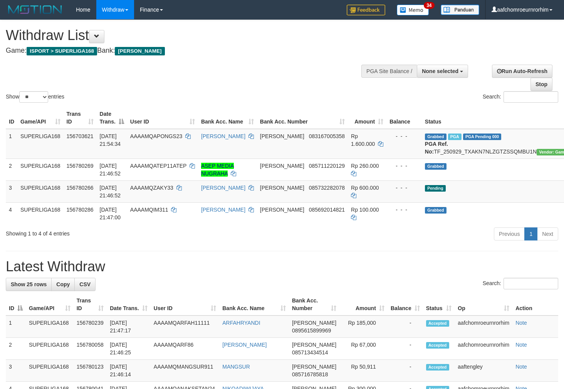  I want to click on span: Rp 1.600.000, so click(363, 140).